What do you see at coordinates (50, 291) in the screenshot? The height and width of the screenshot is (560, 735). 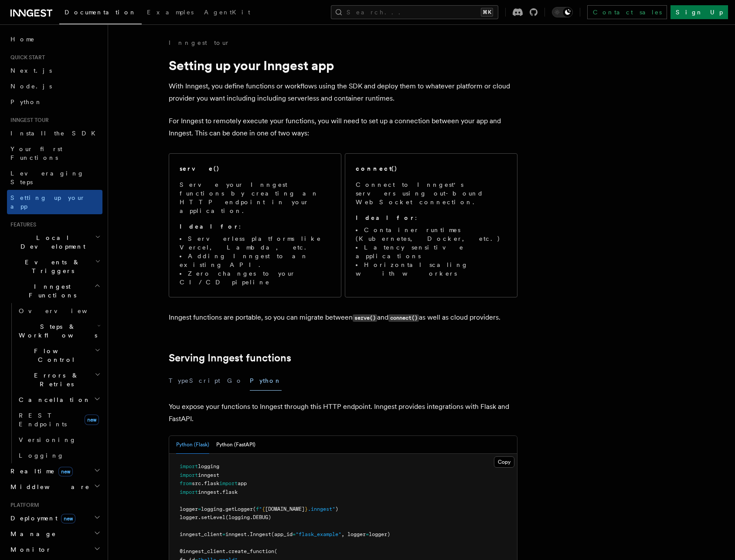 I see `span: Inngest Functions` at bounding box center [50, 291].